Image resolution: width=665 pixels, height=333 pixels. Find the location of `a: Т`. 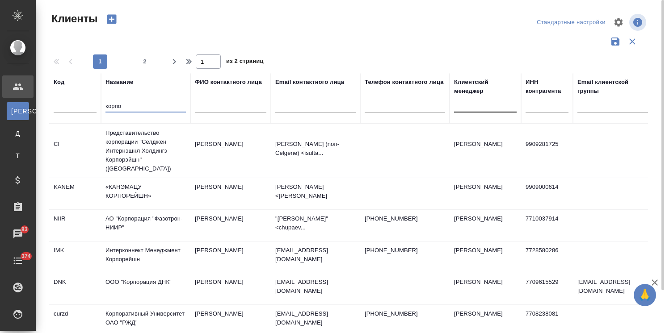

a: Т is located at coordinates (18, 156).